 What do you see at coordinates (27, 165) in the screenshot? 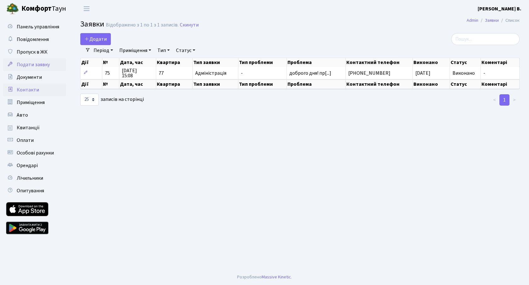
I see `span: Орендарі` at bounding box center [27, 165].